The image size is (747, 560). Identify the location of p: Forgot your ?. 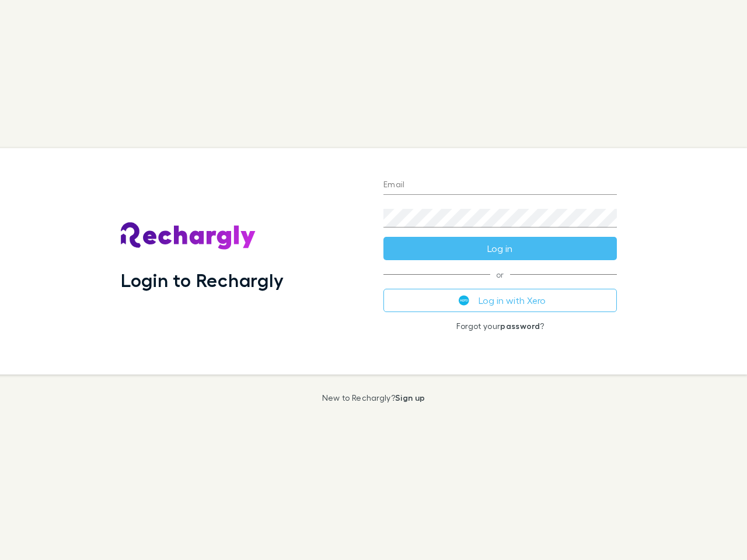
(500, 326).